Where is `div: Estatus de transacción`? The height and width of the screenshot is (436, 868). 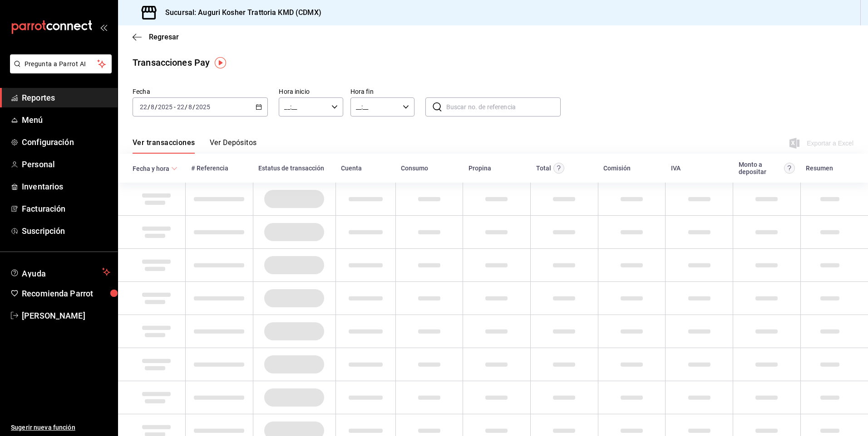 div: Estatus de transacción is located at coordinates (291, 168).